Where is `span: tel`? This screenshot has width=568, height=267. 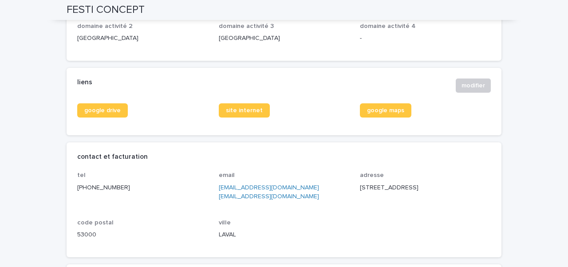 span: tel is located at coordinates (81, 175).